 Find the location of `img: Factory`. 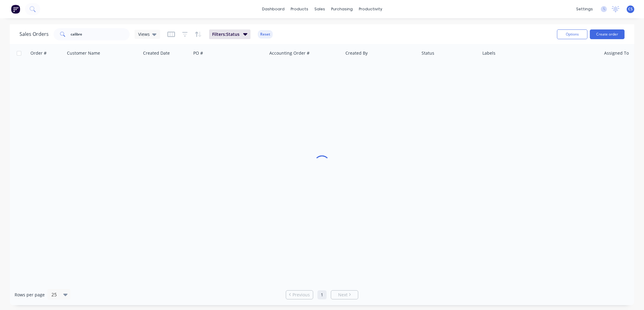

img: Factory is located at coordinates (15, 9).